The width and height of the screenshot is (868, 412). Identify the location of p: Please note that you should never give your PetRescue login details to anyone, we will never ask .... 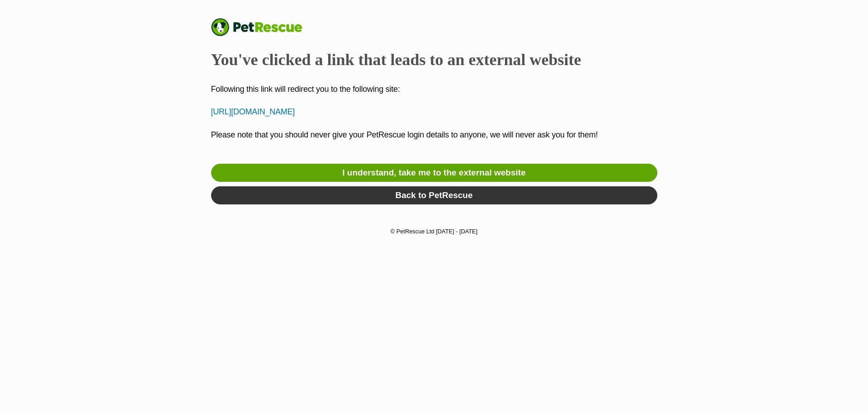
(434, 141).